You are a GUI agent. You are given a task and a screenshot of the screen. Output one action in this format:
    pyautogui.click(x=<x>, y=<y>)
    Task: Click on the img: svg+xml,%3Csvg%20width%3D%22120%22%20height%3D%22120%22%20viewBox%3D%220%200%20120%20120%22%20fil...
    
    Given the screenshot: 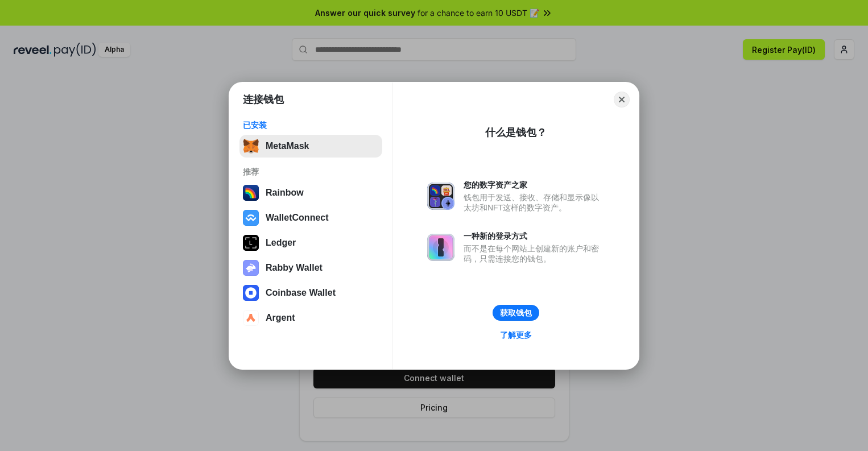 What is the action you would take?
    pyautogui.click(x=251, y=193)
    